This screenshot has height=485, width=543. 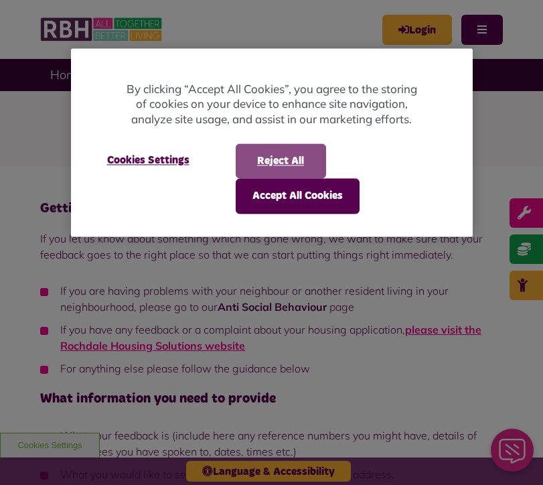 What do you see at coordinates (272, 142) in the screenshot?
I see `div: Cookie banner` at bounding box center [272, 142].